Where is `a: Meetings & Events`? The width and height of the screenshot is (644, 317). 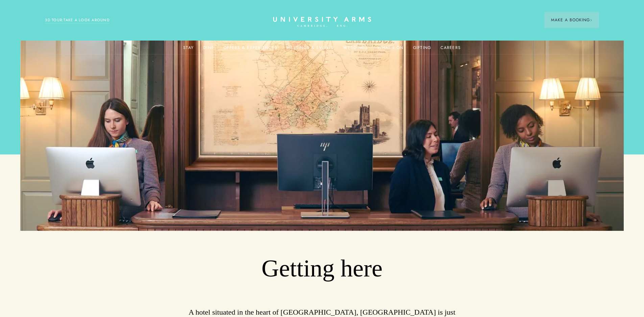 a: Meetings & Events is located at coordinates (310, 50).